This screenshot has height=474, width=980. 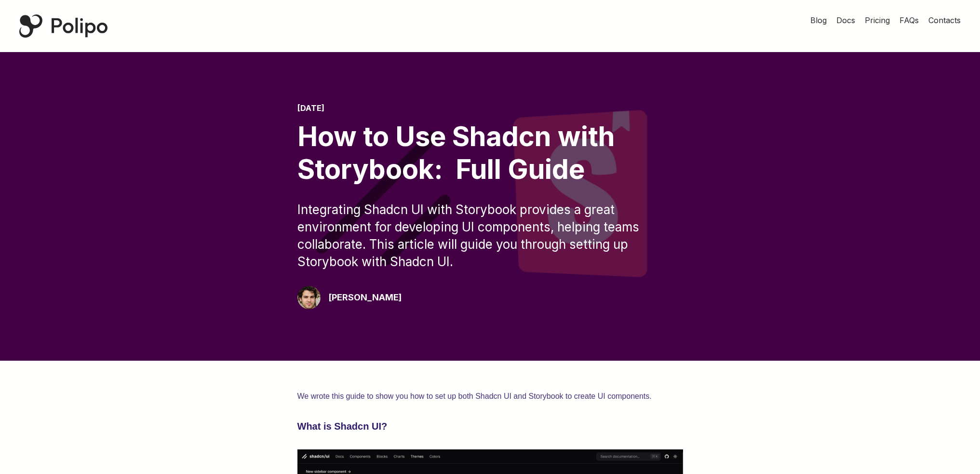 What do you see at coordinates (846, 21) in the screenshot?
I see `span: Docs` at bounding box center [846, 21].